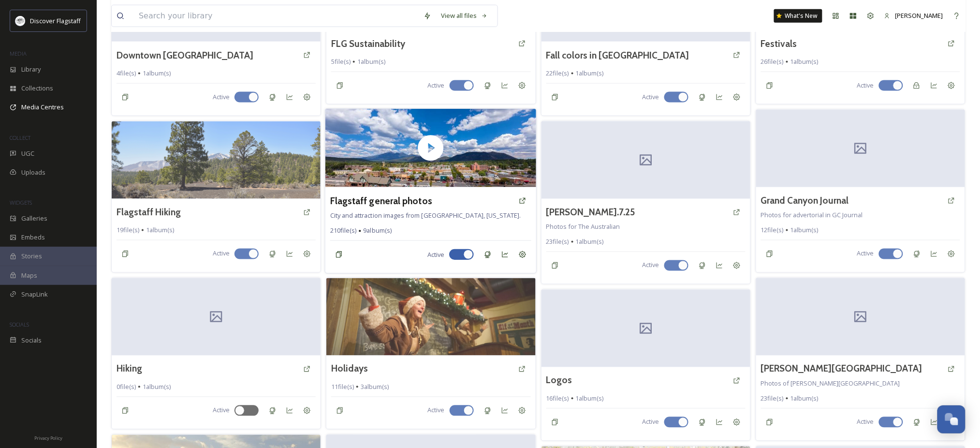 Image resolution: width=980 pixels, height=448 pixels. I want to click on span: Photos for advertorial in GC Journal, so click(812, 215).